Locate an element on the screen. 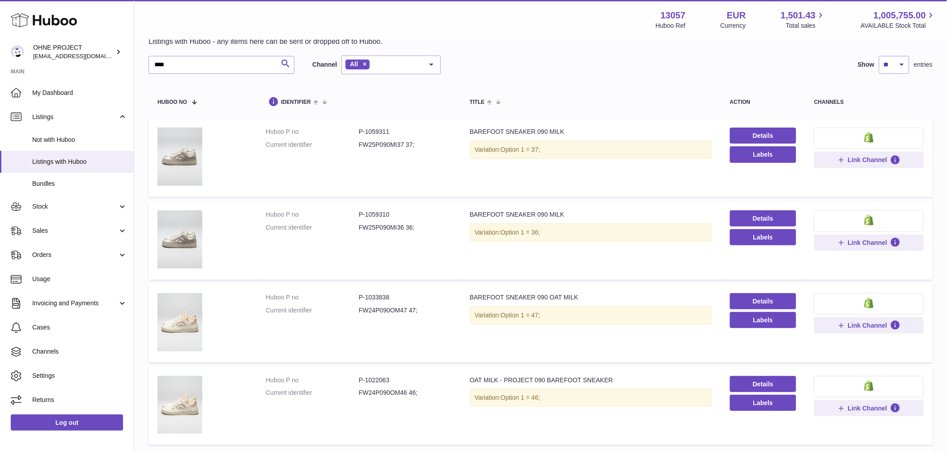 The width and height of the screenshot is (947, 453). a: Log out is located at coordinates (67, 422).